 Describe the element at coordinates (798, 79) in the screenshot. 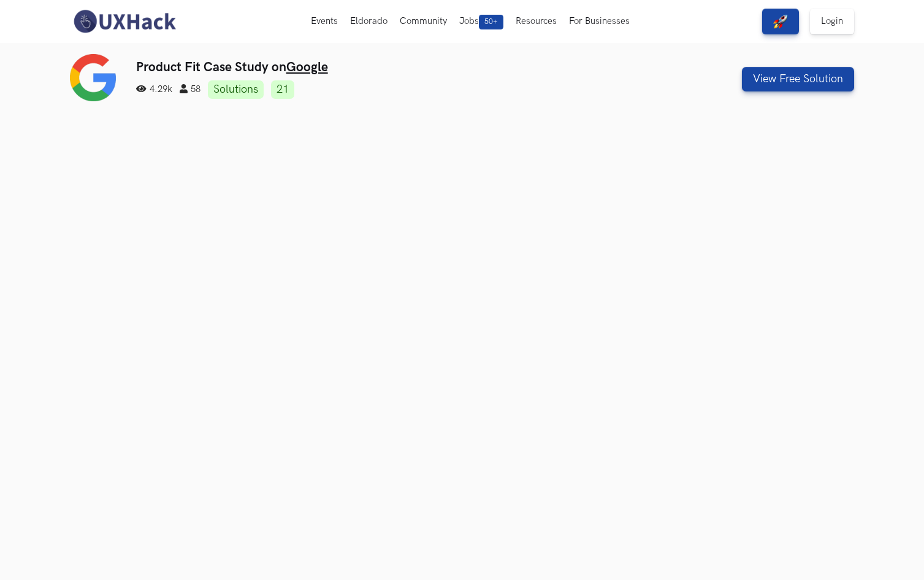

I see `button: View Free Solution` at that location.